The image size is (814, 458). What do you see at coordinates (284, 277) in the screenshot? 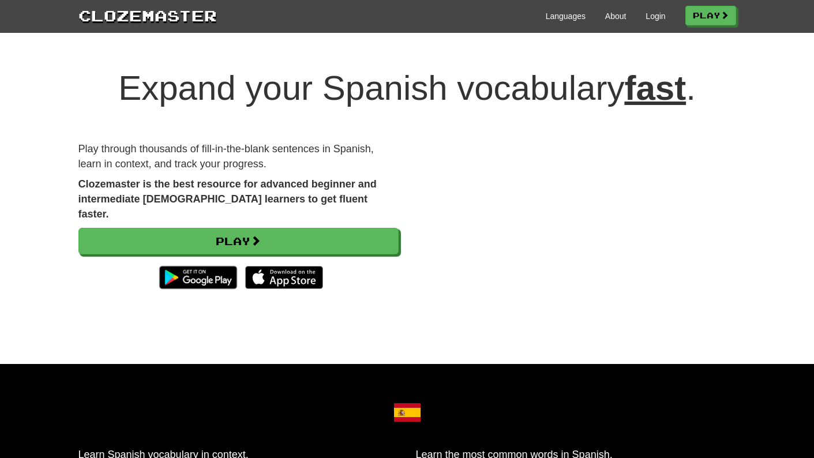
I see `img: Download_on_the_App_Store_Badge_US-UK_135x40-25178aeef6eb6b83b96f5f2d004eda3bffbb37122de64afbaef7...` at bounding box center [284, 277].